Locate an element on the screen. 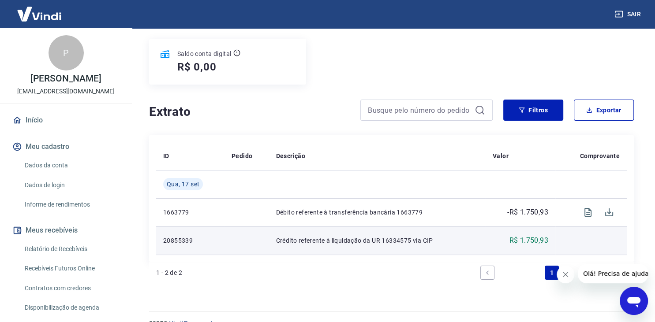 This screenshot has height=322, width=655. span: Download is located at coordinates (609, 213).